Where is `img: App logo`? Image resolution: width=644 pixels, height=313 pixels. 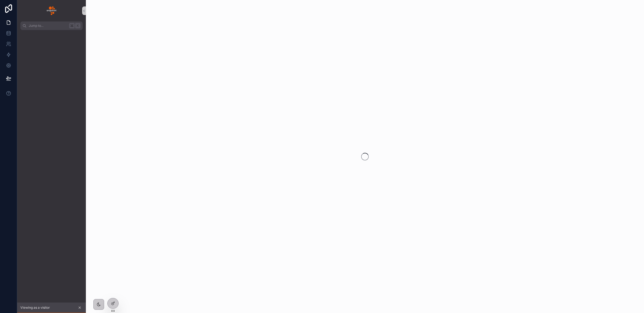 img: App logo is located at coordinates (51, 11).